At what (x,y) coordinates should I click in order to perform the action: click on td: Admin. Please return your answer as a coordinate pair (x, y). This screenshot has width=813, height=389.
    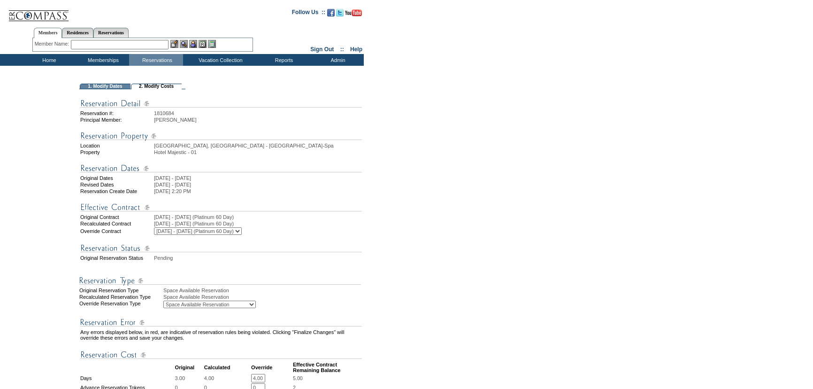
    Looking at the image, I should click on (337, 60).